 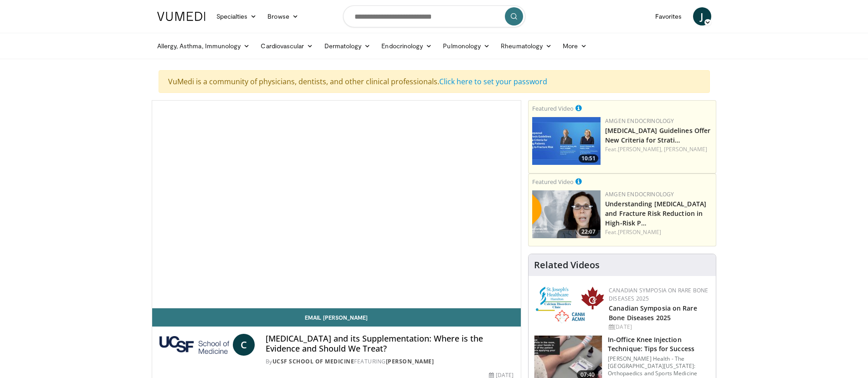 I want to click on span: 10:51, so click(x=588, y=158).